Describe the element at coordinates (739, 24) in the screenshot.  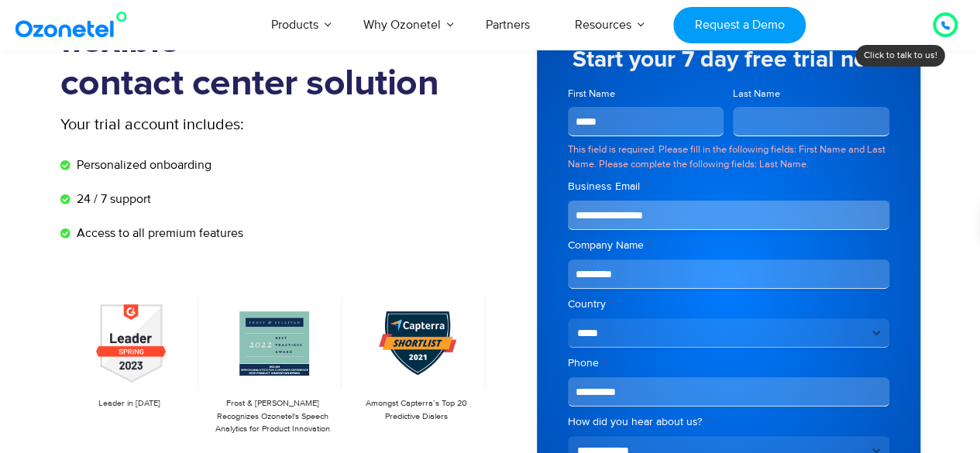
I see `a: Request a Demo` at that location.